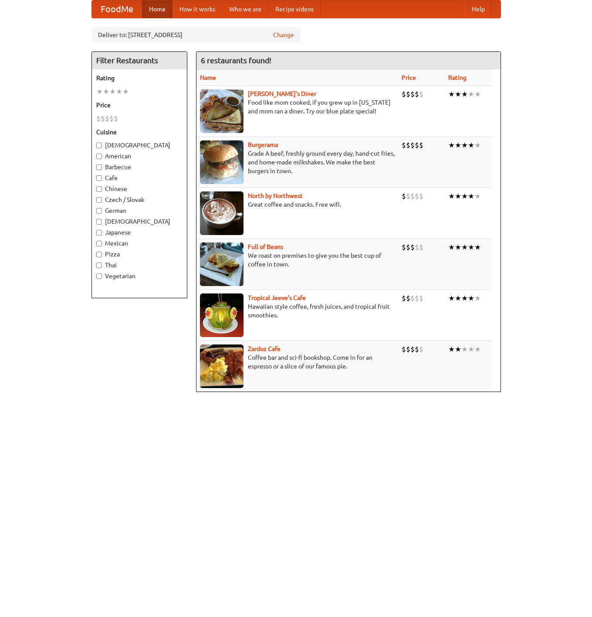 Image resolution: width=592 pixels, height=617 pixels. Describe the element at coordinates (139, 243) in the screenshot. I see `label: Mexican` at that location.